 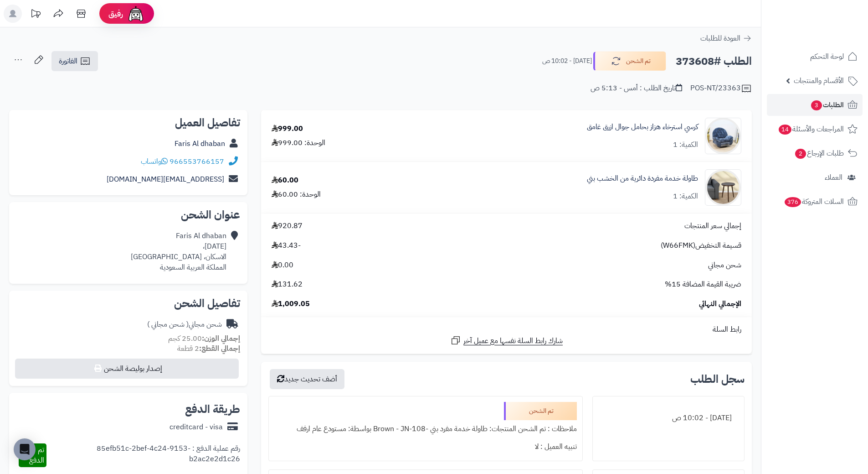 What do you see at coordinates (636, 88) in the screenshot?
I see `div: تاريخ الطلب : أمس - 5:13 ص` at bounding box center [636, 88].